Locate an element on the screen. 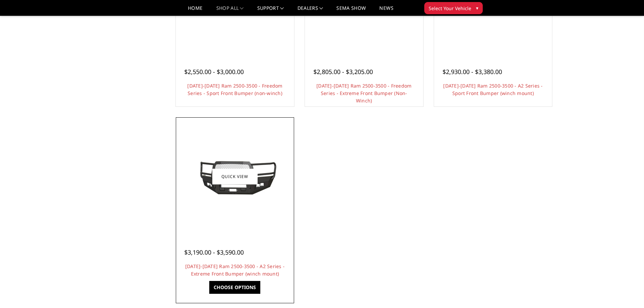  span: $2,550.00 - $3,000.00 is located at coordinates (214, 72).